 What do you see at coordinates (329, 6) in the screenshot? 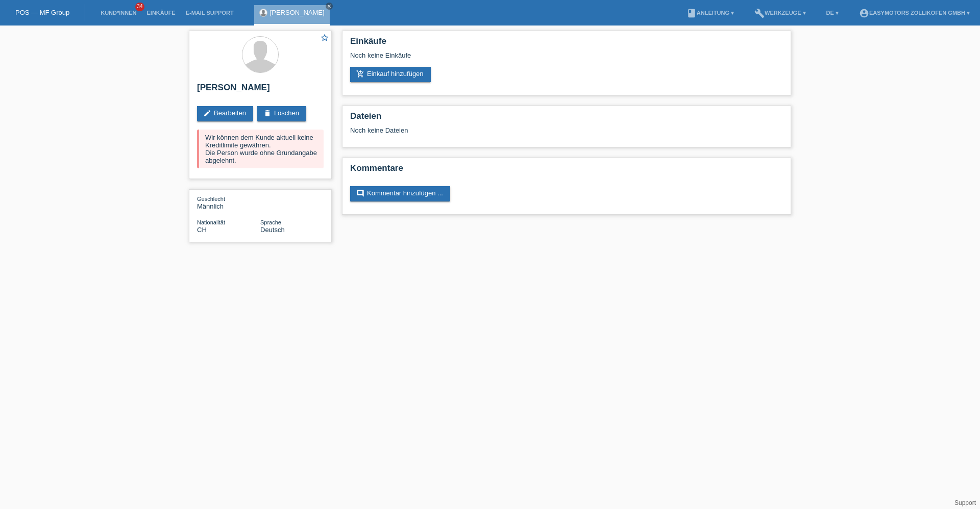
I see `i: close` at bounding box center [329, 6].